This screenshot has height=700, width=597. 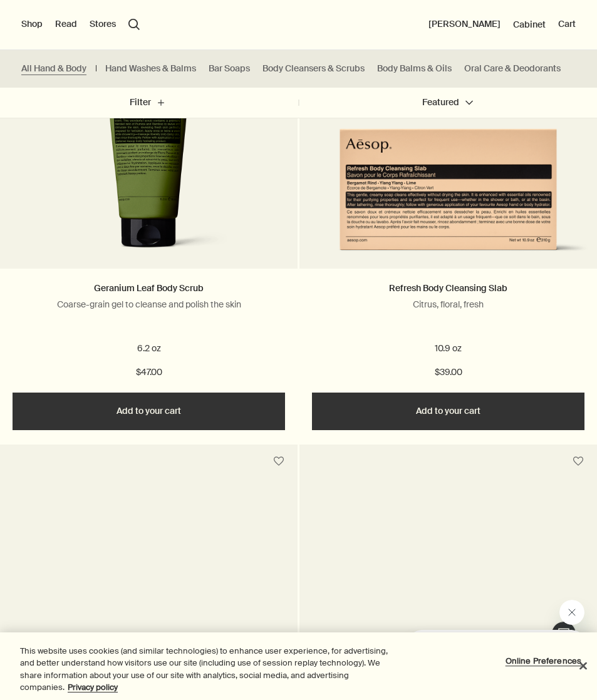 What do you see at coordinates (414, 69) in the screenshot?
I see `a: Body Balms & Oils` at bounding box center [414, 69].